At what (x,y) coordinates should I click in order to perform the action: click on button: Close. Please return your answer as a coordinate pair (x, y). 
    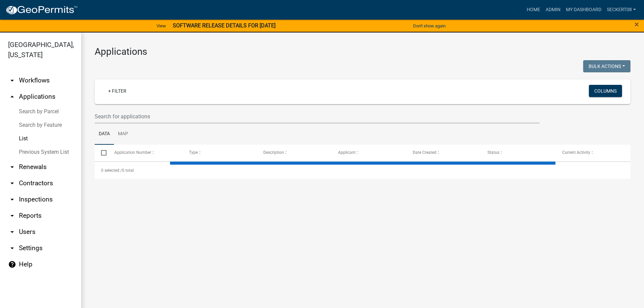
    Looking at the image, I should click on (636, 24).